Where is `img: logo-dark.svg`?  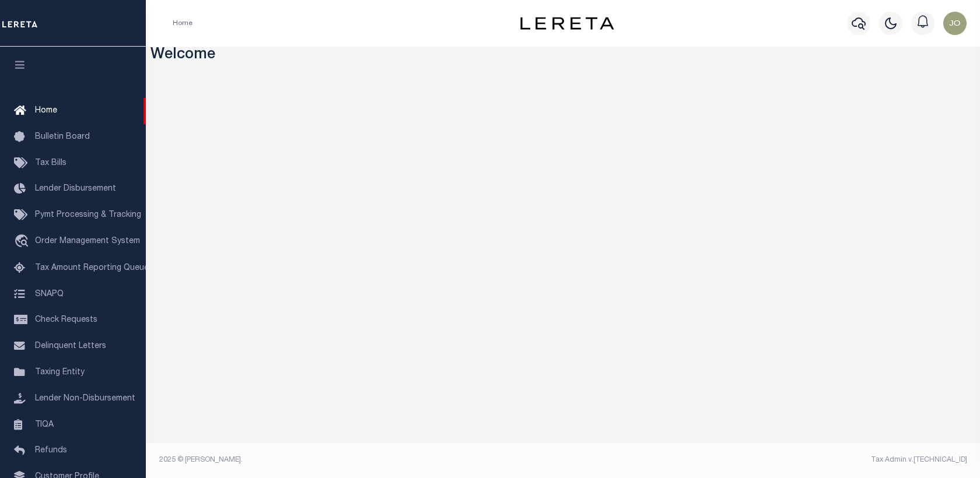
img: logo-dark.svg is located at coordinates (567, 23).